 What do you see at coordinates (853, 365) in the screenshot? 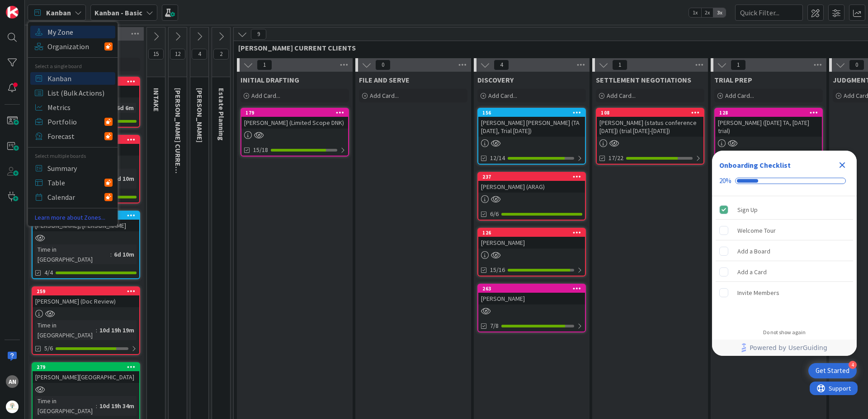
I see `div: 4` at bounding box center [853, 365].